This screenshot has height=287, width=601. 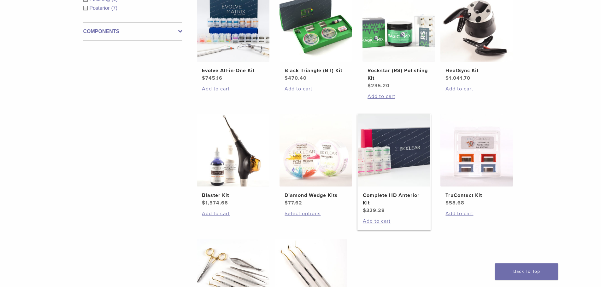 I want to click on a: Add to cart: “Black Triangle (BT) Kit”, so click(x=316, y=89).